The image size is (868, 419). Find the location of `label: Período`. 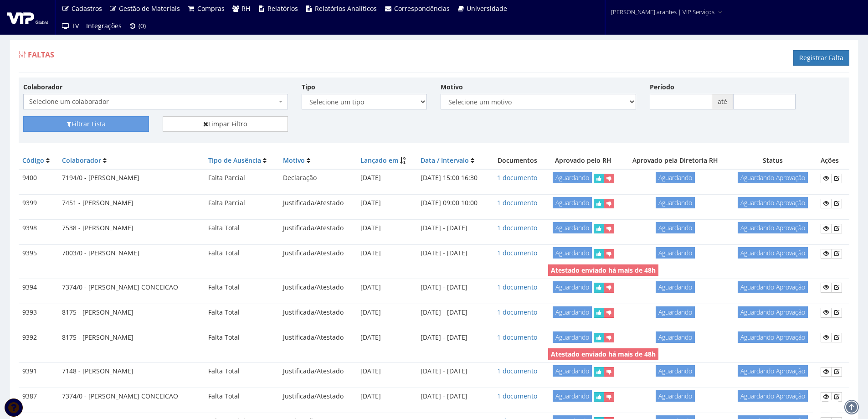

label: Período is located at coordinates (662, 87).